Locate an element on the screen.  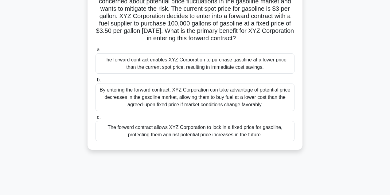
span: a. is located at coordinates (99, 49).